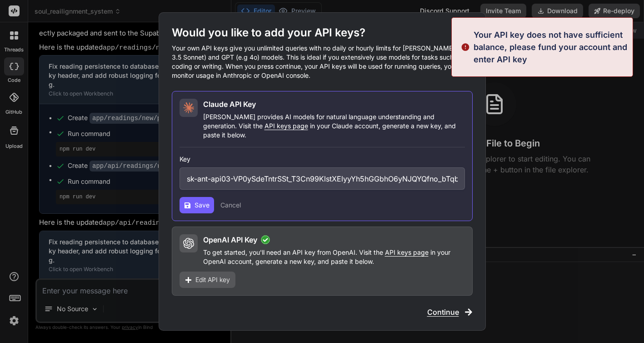 The image size is (644, 343). What do you see at coordinates (212, 280) in the screenshot?
I see `span: Edit API key` at bounding box center [212, 280].